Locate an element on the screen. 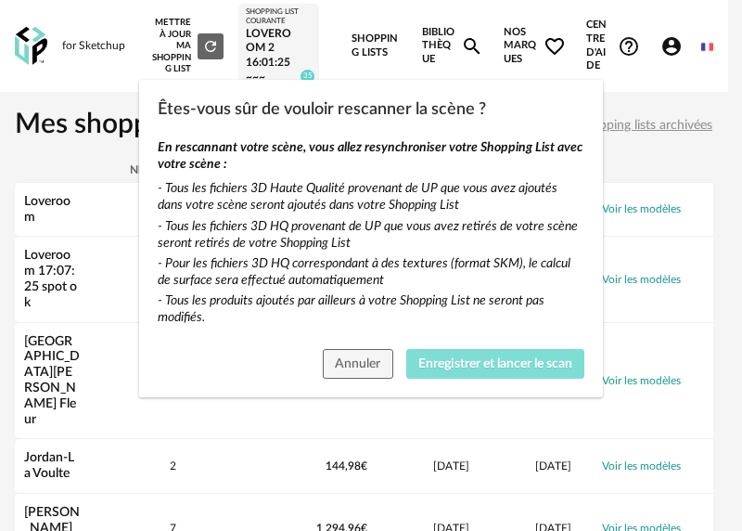 The width and height of the screenshot is (742, 531). div: - Tous les fichiers 3D HQ provenant de UP que vous avez retirés de votre scène seront retirés de ... is located at coordinates (371, 235).